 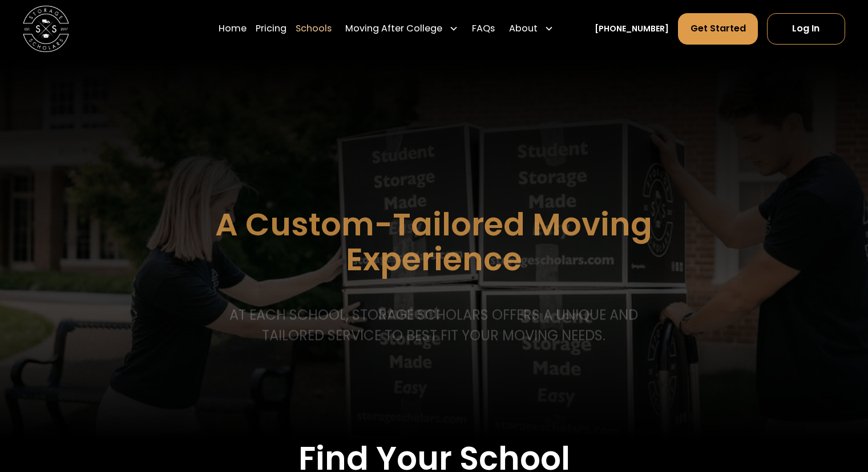 I want to click on h1: A Custom-Tailored Moving Experience, so click(x=434, y=242).